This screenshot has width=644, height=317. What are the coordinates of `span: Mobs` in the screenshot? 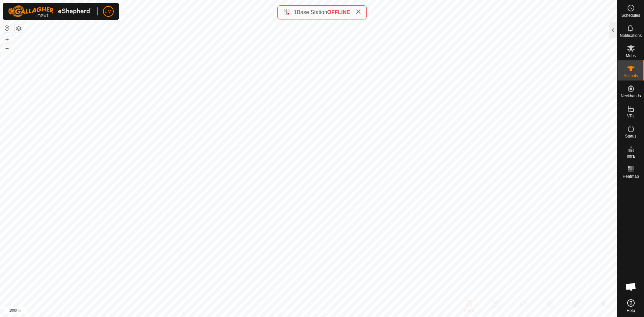 It's located at (631, 55).